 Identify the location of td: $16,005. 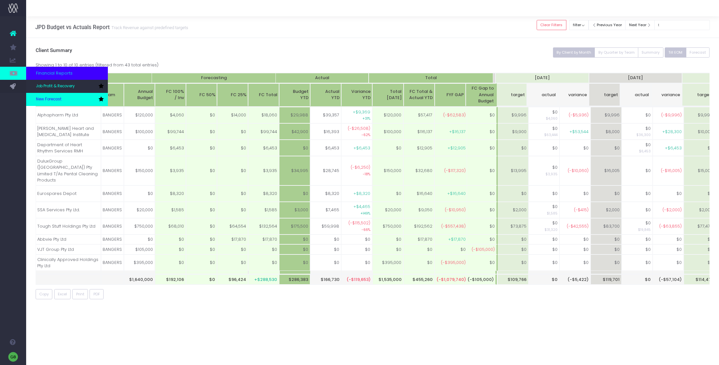
(606, 170).